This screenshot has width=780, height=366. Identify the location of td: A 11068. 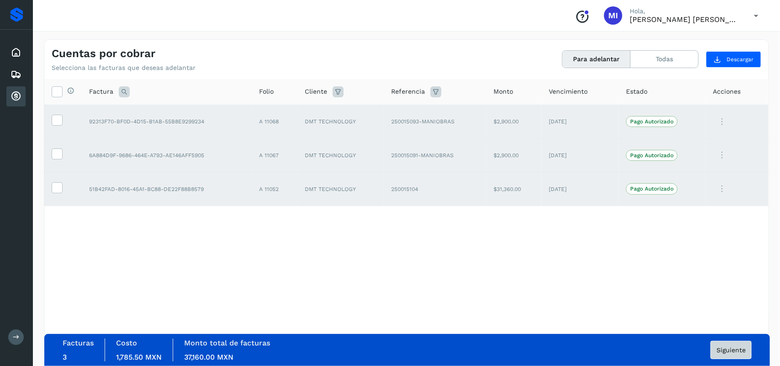
(275, 122).